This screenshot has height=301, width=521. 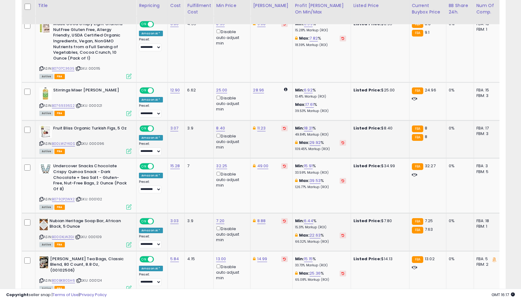 What do you see at coordinates (503, 295) in the screenshot?
I see `span: 2025-10-12 16:17 GMT` at bounding box center [503, 295].